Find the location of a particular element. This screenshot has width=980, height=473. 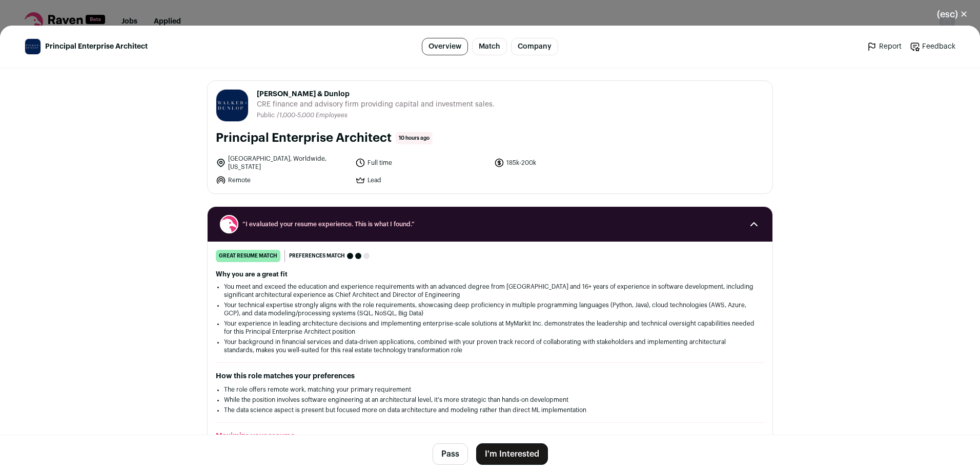

span: 10 hours ago is located at coordinates (414, 138).